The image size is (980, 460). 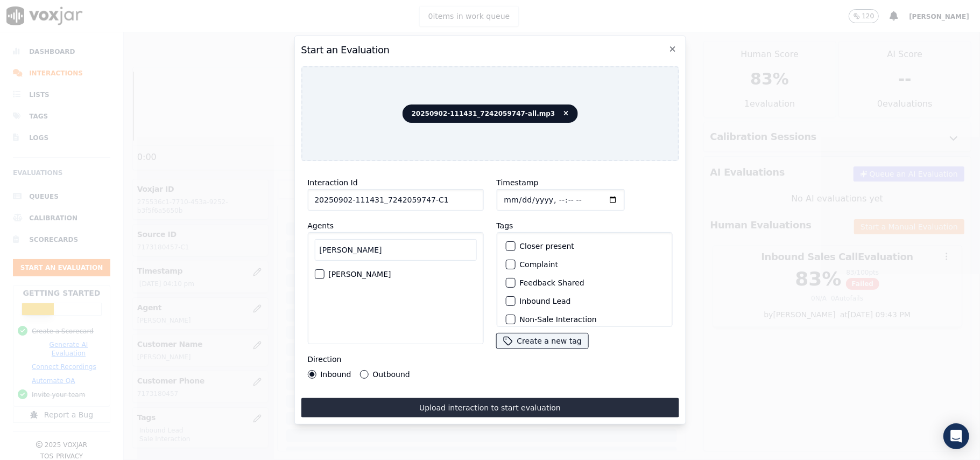 I want to click on label: Complaint, so click(x=539, y=264).